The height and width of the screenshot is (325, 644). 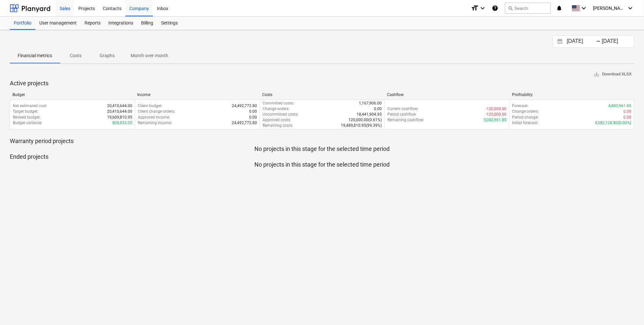 What do you see at coordinates (370, 103) in the screenshot?
I see `p: 1,167,906.00` at bounding box center [370, 103].